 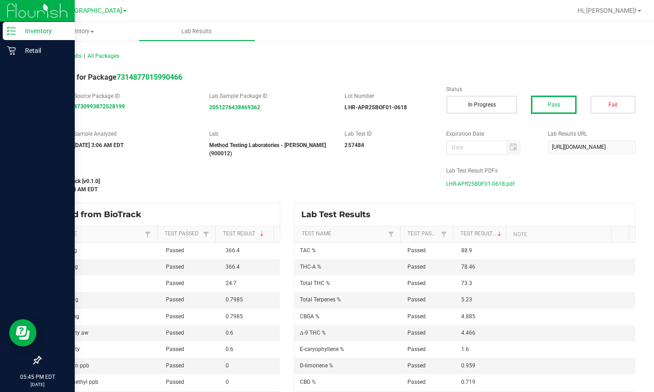 I want to click on th: Note, so click(x=558, y=235).